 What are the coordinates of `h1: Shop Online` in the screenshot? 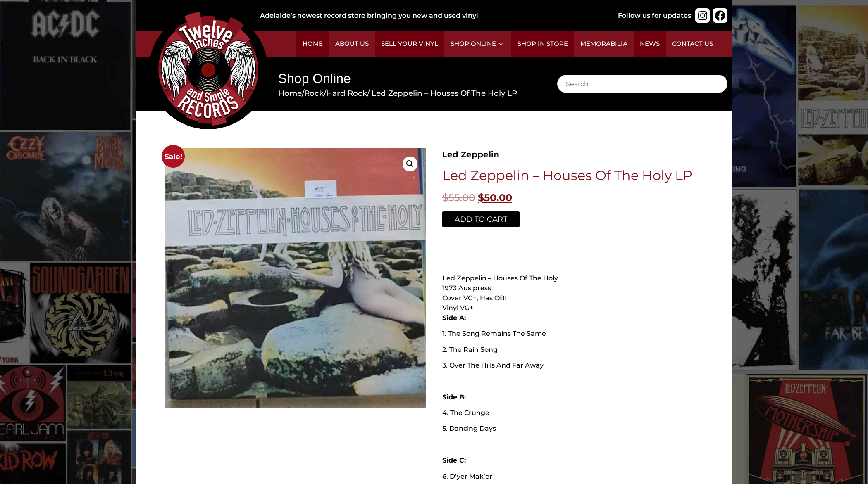 It's located at (405, 78).